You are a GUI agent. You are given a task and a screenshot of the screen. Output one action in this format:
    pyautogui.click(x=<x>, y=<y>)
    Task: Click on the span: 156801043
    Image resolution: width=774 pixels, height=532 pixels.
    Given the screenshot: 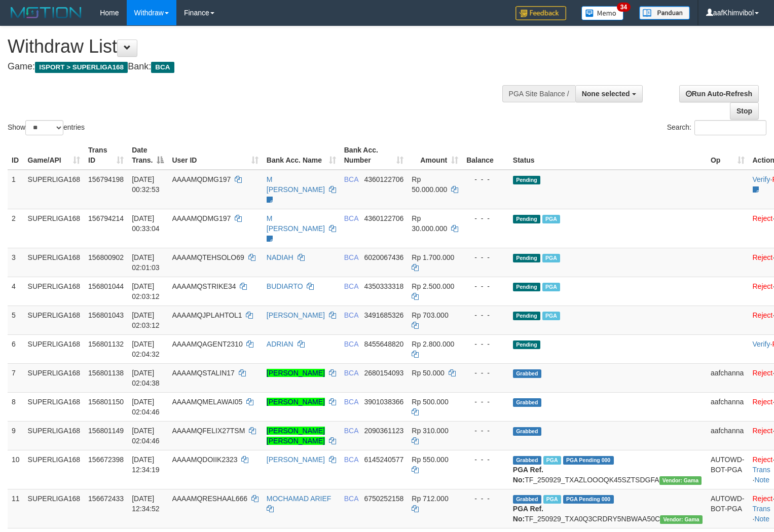 What is the action you would take?
    pyautogui.click(x=106, y=315)
    